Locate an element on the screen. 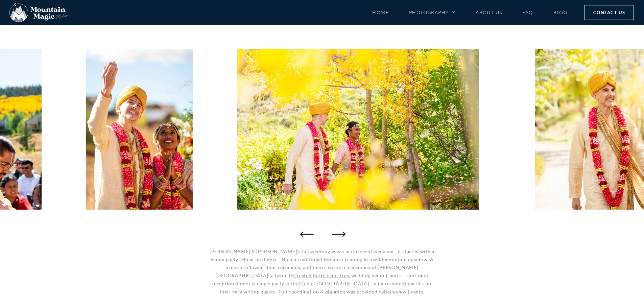  a: About Us is located at coordinates (489, 12).